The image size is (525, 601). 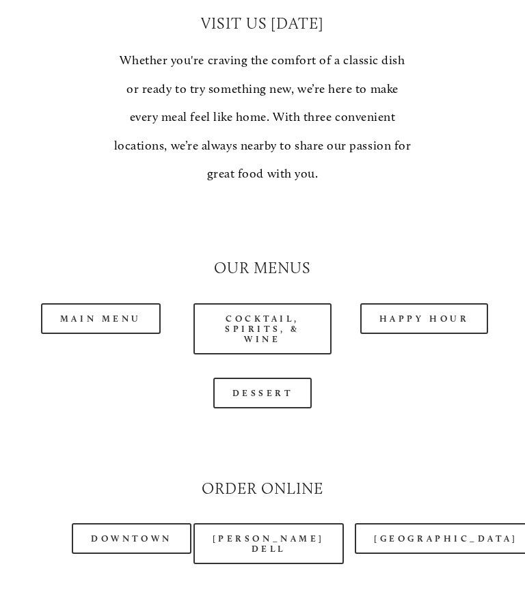 What do you see at coordinates (424, 318) in the screenshot?
I see `a: Happy Hour` at bounding box center [424, 318].